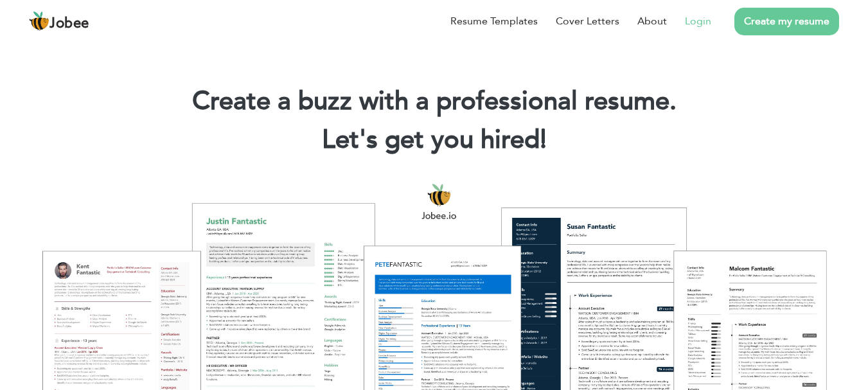  Describe the element at coordinates (786, 21) in the screenshot. I see `a: Create my resume` at that location.